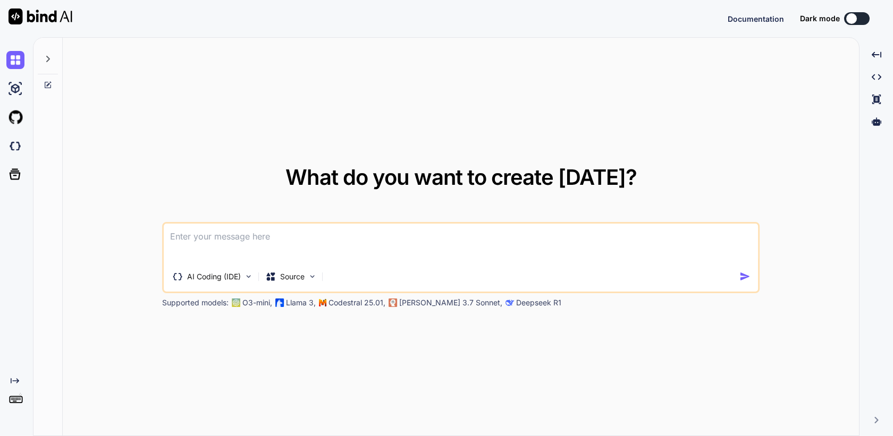 This screenshot has height=436, width=893. I want to click on img: githubLight, so click(15, 117).